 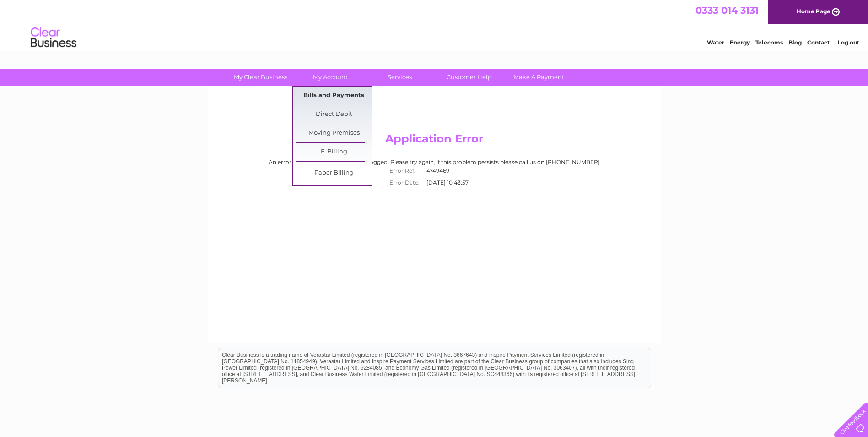 What do you see at coordinates (334, 96) in the screenshot?
I see `a: Bills and Payments` at bounding box center [334, 96].